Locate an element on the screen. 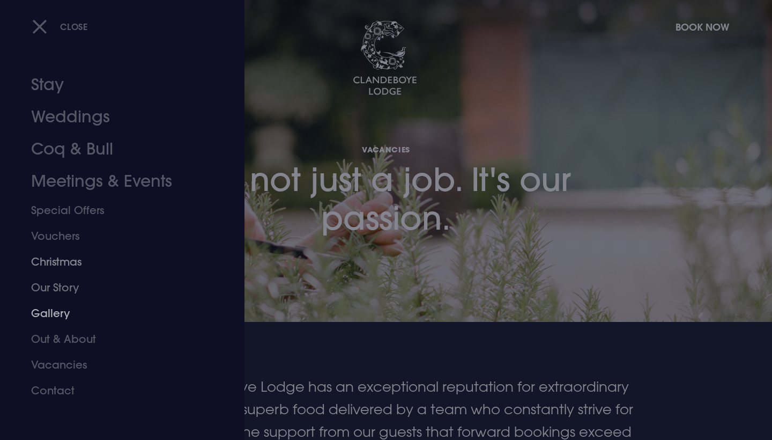  button: Close is located at coordinates (60, 26).